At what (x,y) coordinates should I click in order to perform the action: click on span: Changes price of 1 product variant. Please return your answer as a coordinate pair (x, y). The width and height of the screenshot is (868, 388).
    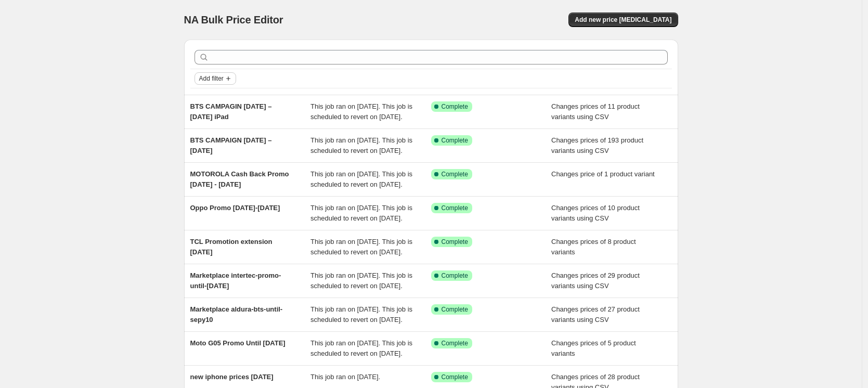
    Looking at the image, I should click on (603, 174).